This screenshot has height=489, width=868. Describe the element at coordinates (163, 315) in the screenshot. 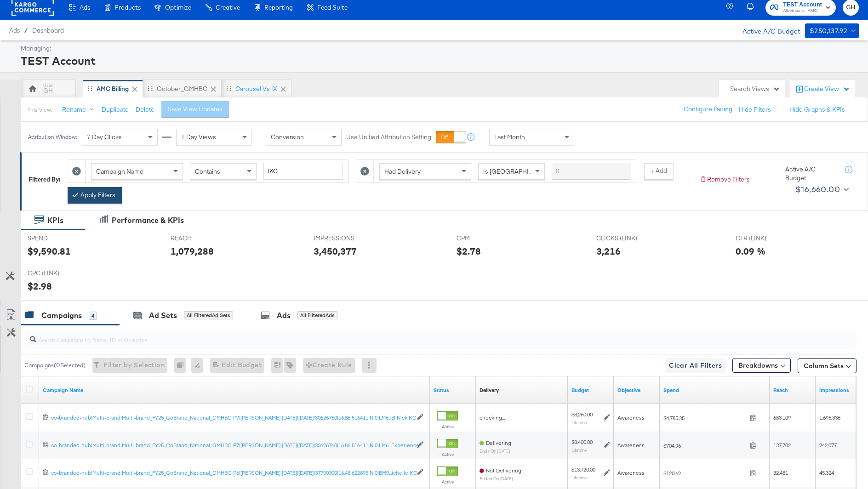

I see `div: Ad Sets` at that location.